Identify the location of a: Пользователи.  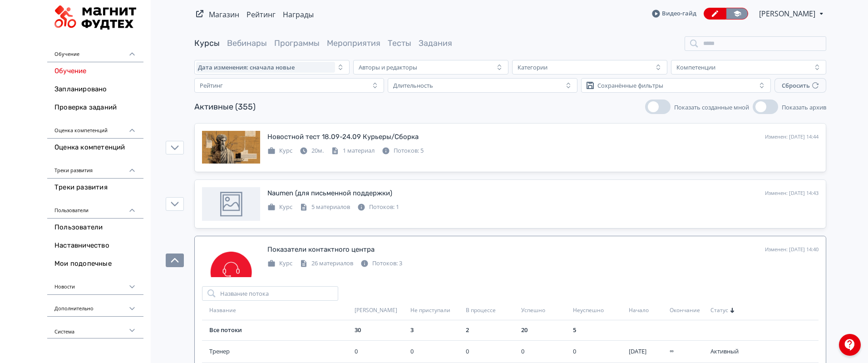
(95, 227).